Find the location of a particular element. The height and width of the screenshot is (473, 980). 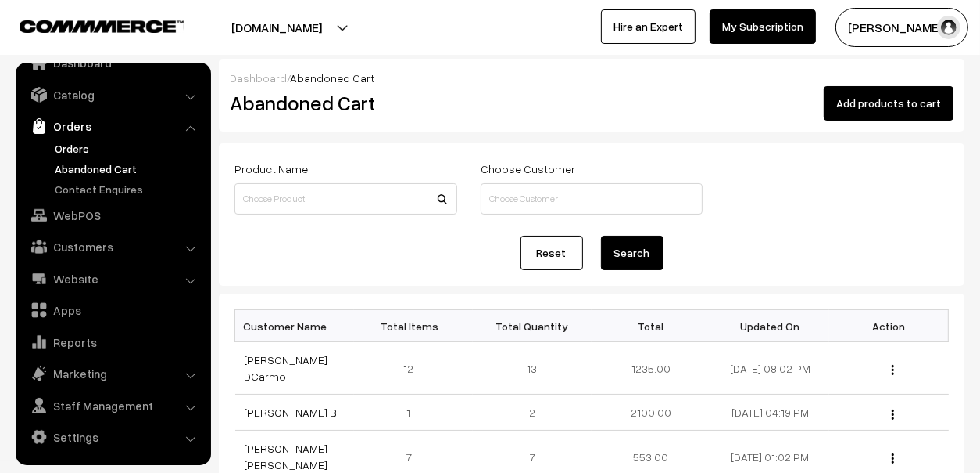

a: Settings is located at coordinates (112, 436).